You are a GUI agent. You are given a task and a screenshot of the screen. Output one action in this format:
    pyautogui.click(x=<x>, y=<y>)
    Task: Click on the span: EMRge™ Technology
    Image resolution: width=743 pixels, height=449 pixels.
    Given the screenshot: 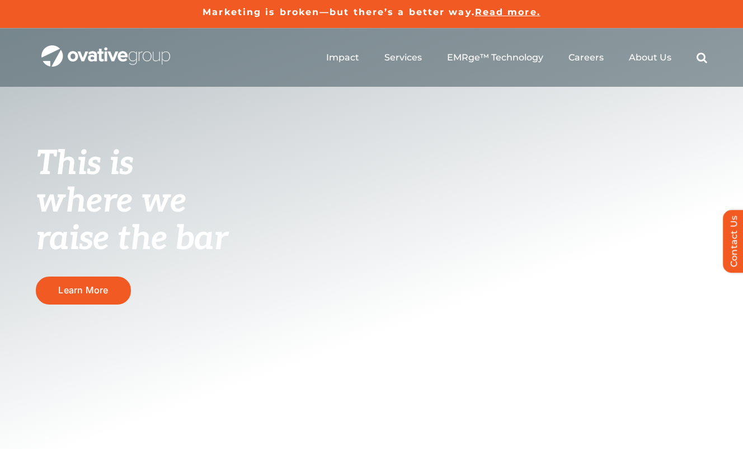 What is the action you would take?
    pyautogui.click(x=495, y=58)
    